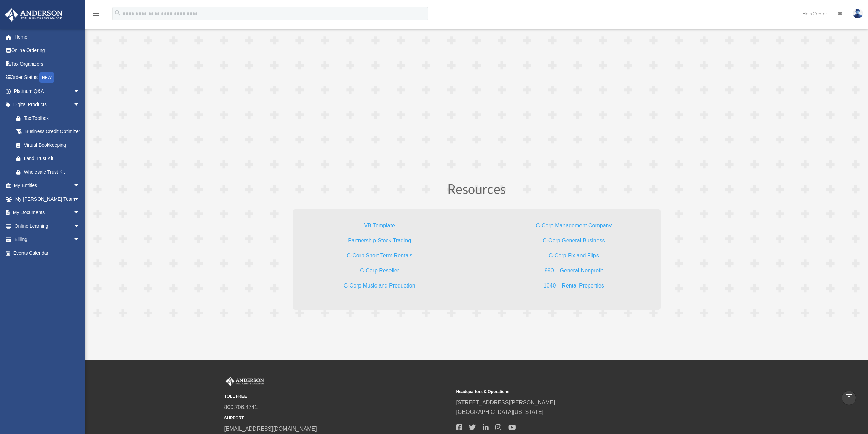  Describe the element at coordinates (96, 13) in the screenshot. I see `i: menu` at that location.